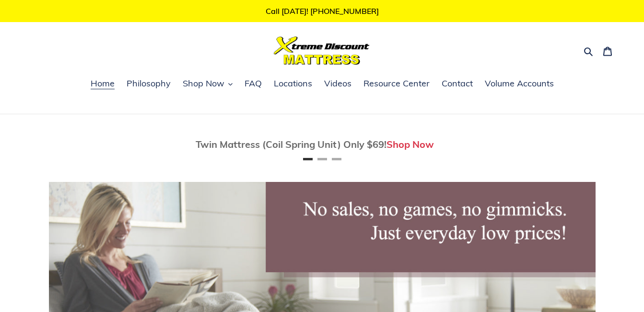 The image size is (644, 312). Describe the element at coordinates (293, 83) in the screenshot. I see `span: Locations` at that location.